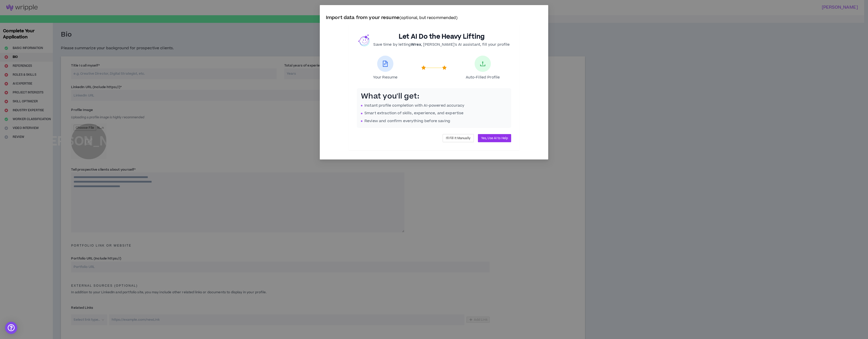 Image resolution: width=868 pixels, height=339 pixels. Describe the element at coordinates (541, 12) in the screenshot. I see `button: Close` at that location.